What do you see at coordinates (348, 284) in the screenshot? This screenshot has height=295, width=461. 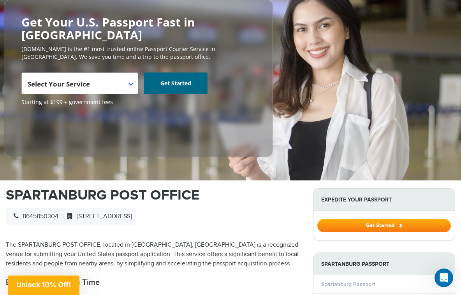 I see `a: Spartanburg Passport` at bounding box center [348, 284].